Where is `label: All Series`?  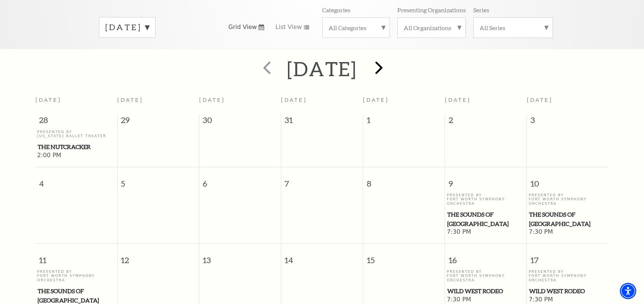
label: All Series is located at coordinates (513, 28).